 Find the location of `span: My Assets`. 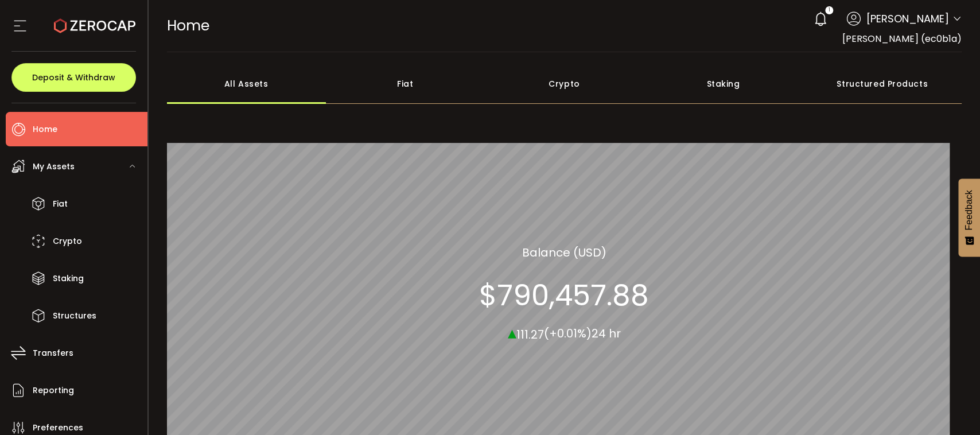

span: My Assets is located at coordinates (53, 167).